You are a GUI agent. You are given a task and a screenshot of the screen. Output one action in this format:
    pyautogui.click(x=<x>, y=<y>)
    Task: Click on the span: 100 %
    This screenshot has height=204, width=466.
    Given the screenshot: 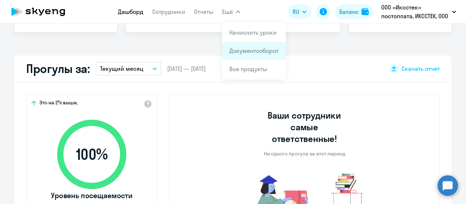 What is the action you would take?
    pyautogui.click(x=92, y=154)
    